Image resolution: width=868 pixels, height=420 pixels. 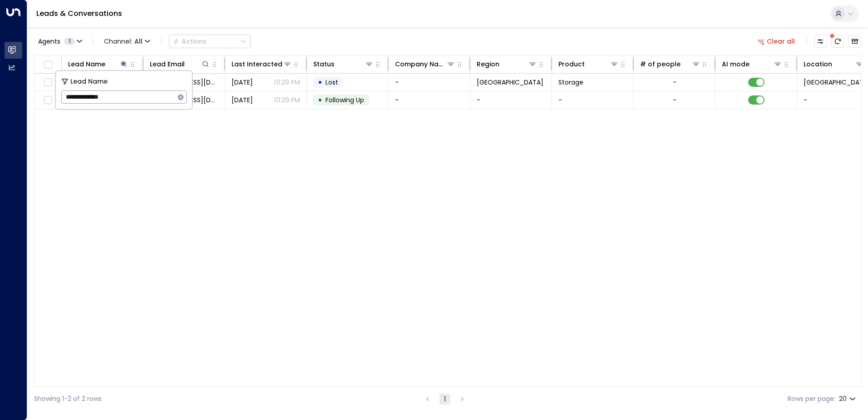 I want to click on button: Archived Leads, so click(x=855, y=41).